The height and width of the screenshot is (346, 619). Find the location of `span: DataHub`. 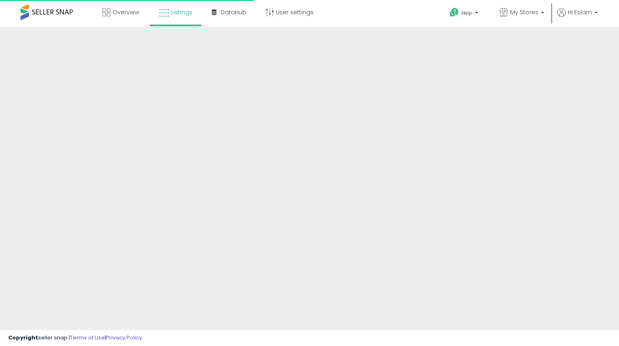

span: DataHub is located at coordinates (233, 12).